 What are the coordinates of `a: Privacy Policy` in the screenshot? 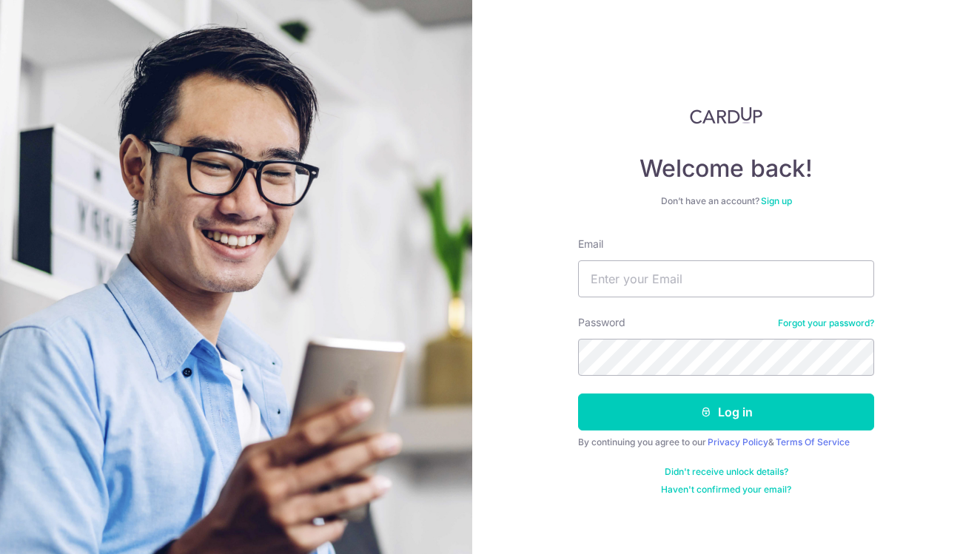 It's located at (738, 441).